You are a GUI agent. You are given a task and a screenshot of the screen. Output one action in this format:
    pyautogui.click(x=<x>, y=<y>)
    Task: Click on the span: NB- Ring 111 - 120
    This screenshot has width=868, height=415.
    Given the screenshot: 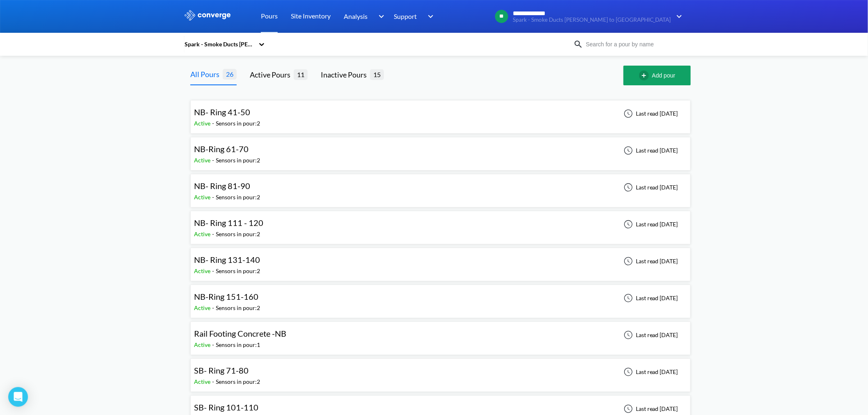 What is the action you would take?
    pyautogui.click(x=229, y=223)
    